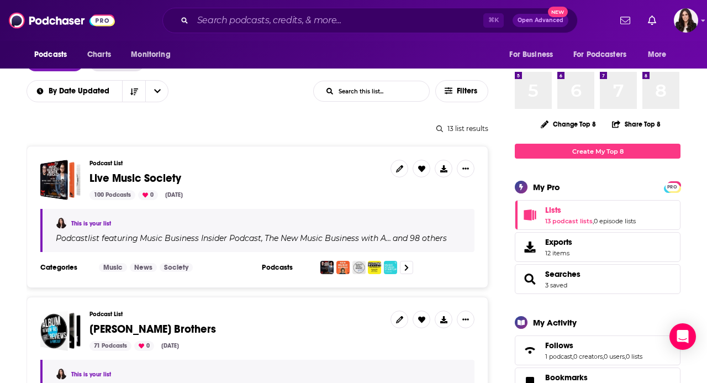 This screenshot has height=383, width=707. I want to click on a: 0 creators, so click(588, 356).